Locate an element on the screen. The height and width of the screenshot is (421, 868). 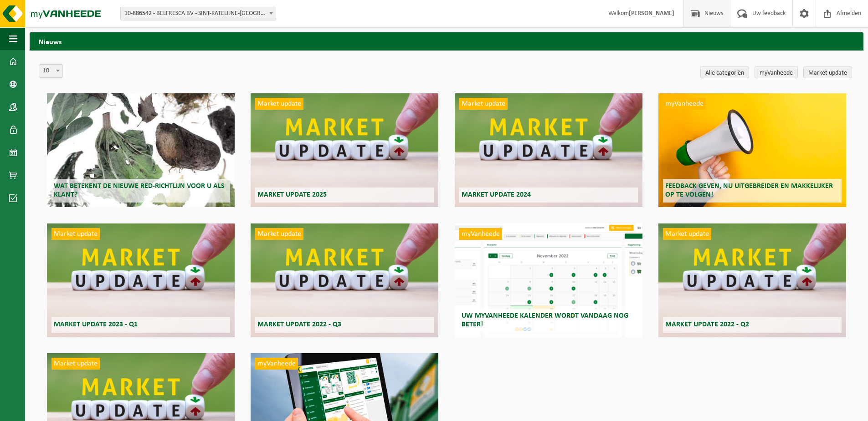
span: 10 is located at coordinates (51, 71).